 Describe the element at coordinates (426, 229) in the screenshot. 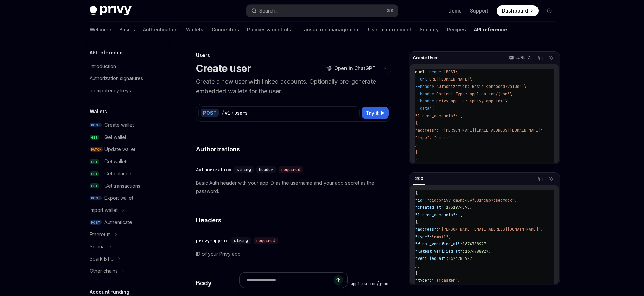

I see `span: "address"` at that location.